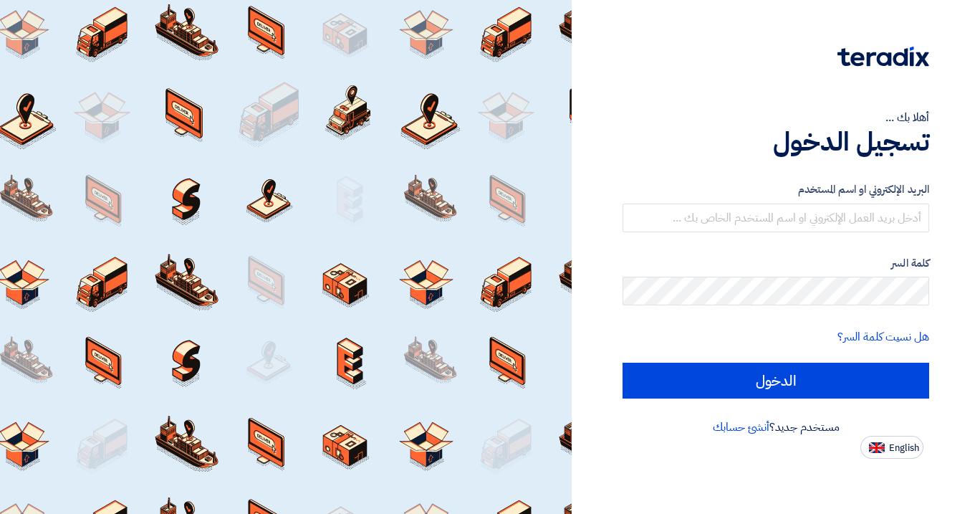 The image size is (980, 514). Describe the element at coordinates (775, 427) in the screenshot. I see `div: مستخدم جديد؟` at that location.